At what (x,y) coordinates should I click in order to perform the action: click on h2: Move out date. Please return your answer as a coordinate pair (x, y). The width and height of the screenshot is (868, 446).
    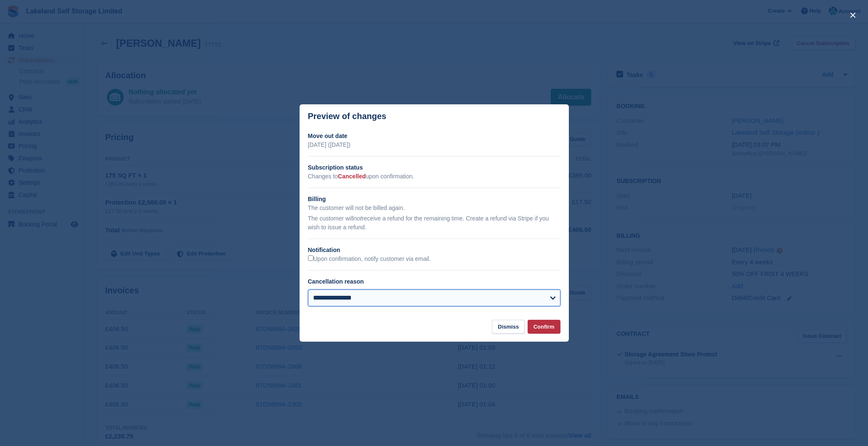
    Looking at the image, I should click on (434, 136).